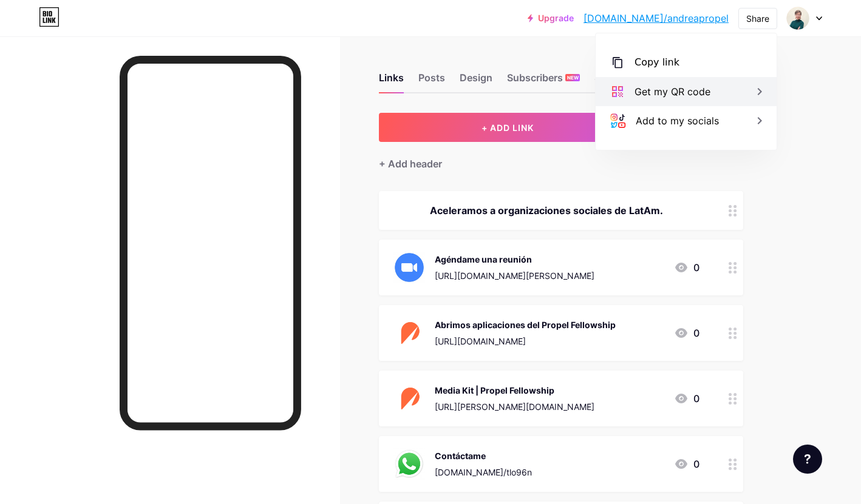 Image resolution: width=861 pixels, height=504 pixels. Describe the element at coordinates (391, 82) in the screenshot. I see `div: Links` at that location.